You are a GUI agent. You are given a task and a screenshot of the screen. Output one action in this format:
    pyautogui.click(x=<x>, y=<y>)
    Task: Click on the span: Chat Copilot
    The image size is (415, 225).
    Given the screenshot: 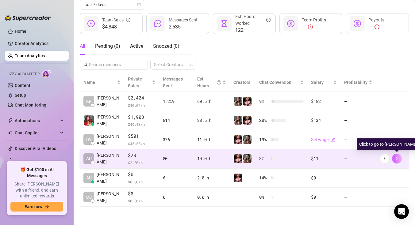 What is the action you would take?
    pyautogui.click(x=36, y=133)
    